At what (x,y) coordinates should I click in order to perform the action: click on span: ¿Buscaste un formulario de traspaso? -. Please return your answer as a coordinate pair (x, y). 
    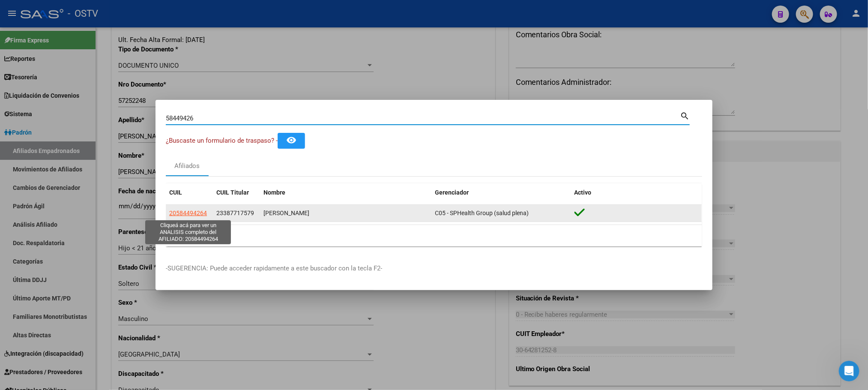
    Looking at the image, I should click on (222, 141).